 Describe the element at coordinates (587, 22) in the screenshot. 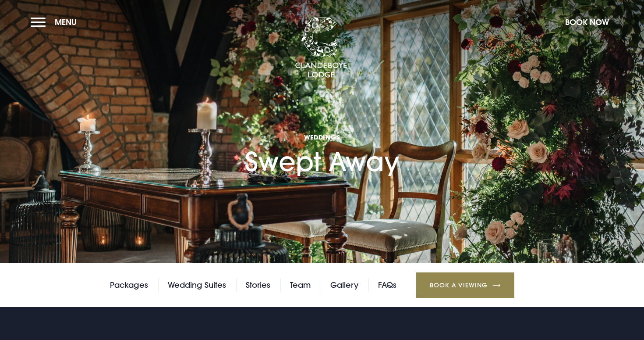

I see `button: Book Now` at that location.